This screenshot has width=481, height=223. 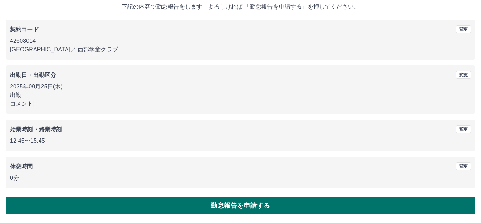 What do you see at coordinates (33, 75) in the screenshot?
I see `b: 出勤日・出勤区分` at bounding box center [33, 75].